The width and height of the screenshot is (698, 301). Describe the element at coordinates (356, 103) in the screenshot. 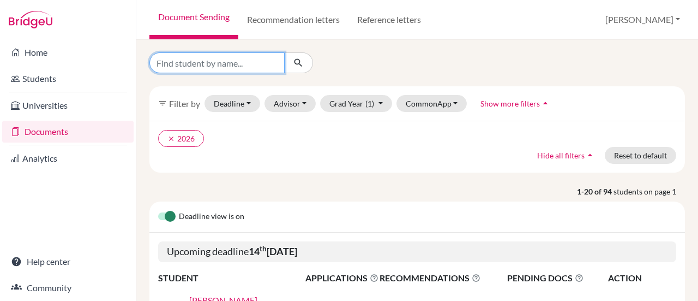

I see `button: Grad Year(1)` at that location.